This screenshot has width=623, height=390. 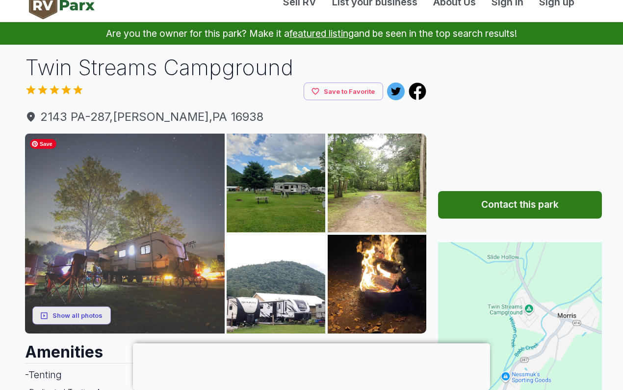 I want to click on img: AAcXr8oSSZT0Ipqd2fNpJ3y0YquV6gyH7kCNyQjs58LeRmTU40u-hhDYicoPy5T5XZhfUlgWX5uE-MOTJB6qra3tYR0nm1wjJ..., so click(x=276, y=183).